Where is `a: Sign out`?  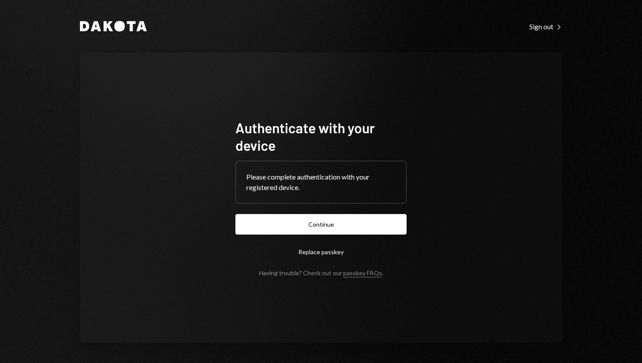 a: Sign out is located at coordinates (545, 26).